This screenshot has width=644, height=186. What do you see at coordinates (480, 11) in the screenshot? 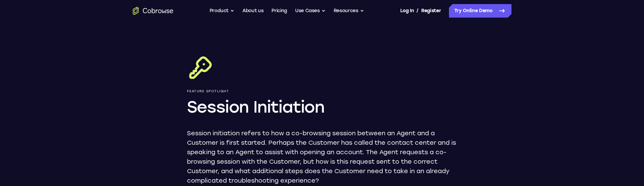
I see `a: Try Online Demo` at bounding box center [480, 11].